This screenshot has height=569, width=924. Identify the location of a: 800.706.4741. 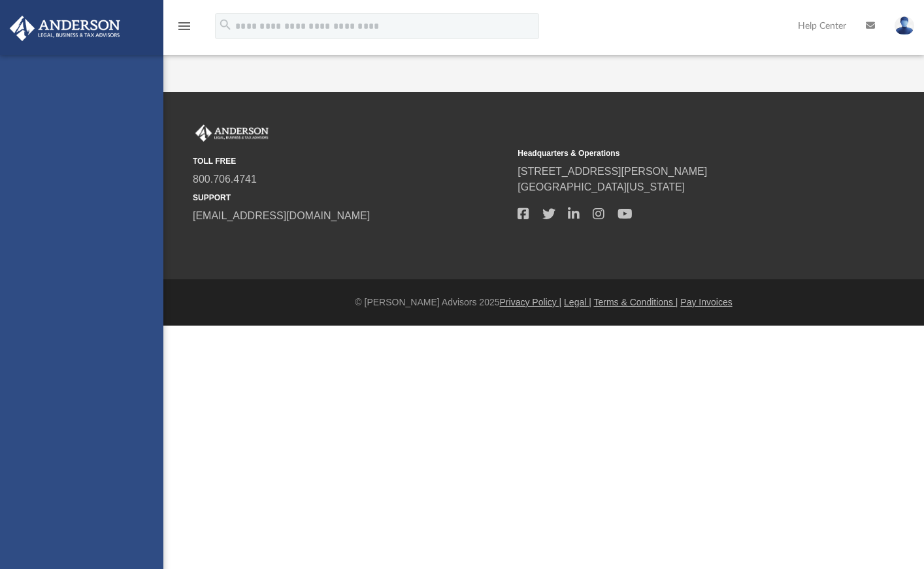
(225, 179).